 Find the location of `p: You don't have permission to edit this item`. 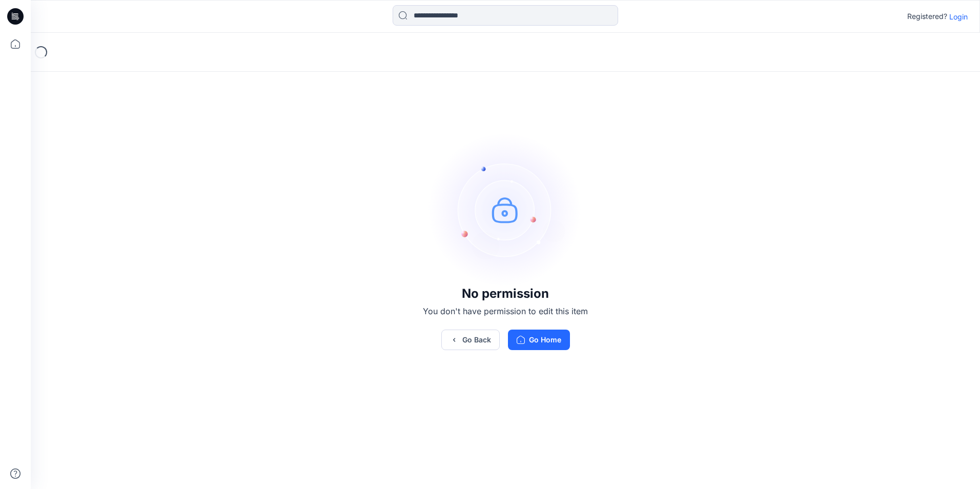

p: You don't have permission to edit this item is located at coordinates (505, 311).